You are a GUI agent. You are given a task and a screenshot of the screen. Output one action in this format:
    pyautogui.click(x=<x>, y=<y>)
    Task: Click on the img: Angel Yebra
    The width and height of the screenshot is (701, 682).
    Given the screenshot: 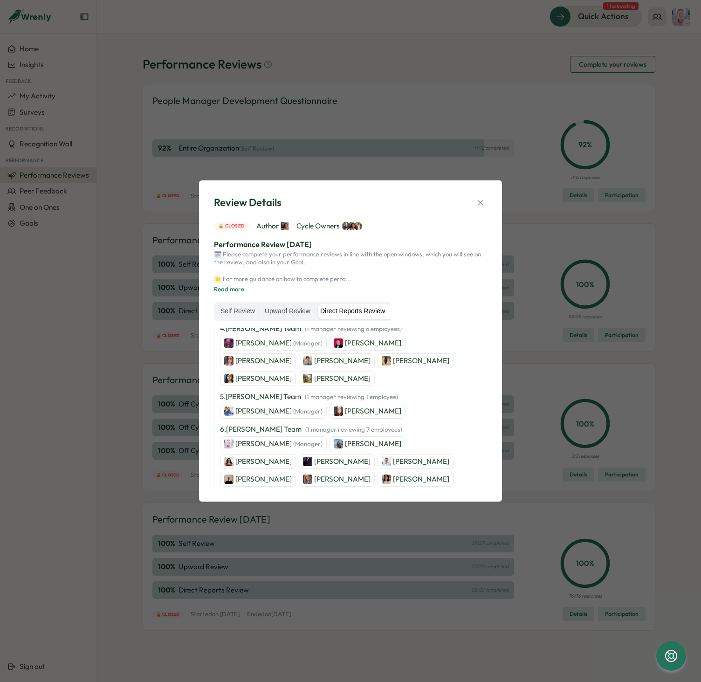 What is the action you would take?
    pyautogui.click(x=229, y=379)
    